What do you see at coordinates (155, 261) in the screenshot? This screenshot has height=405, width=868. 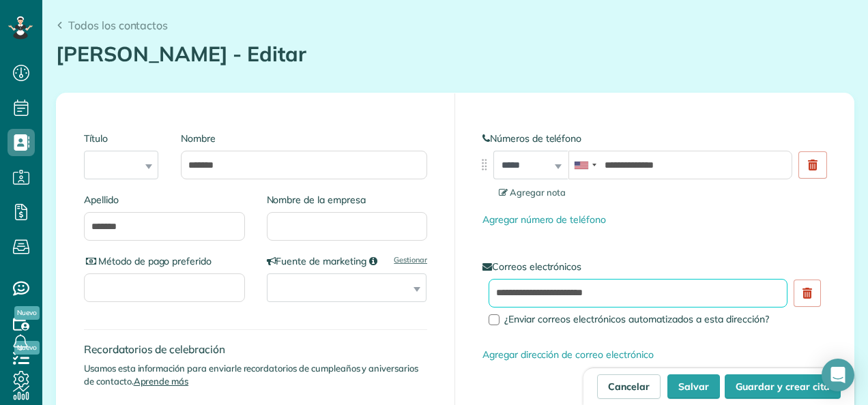 I see `font: Método de pago preferido` at bounding box center [155, 261].